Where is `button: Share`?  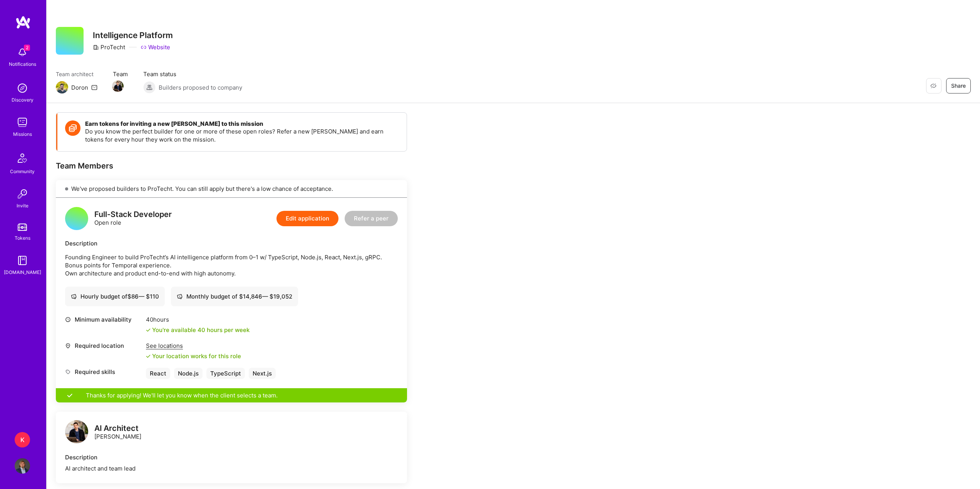 button: Share is located at coordinates (958, 86).